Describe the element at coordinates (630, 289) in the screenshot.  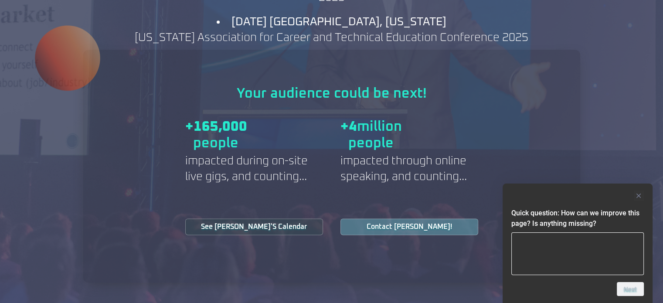
I see `button: Next question` at that location.